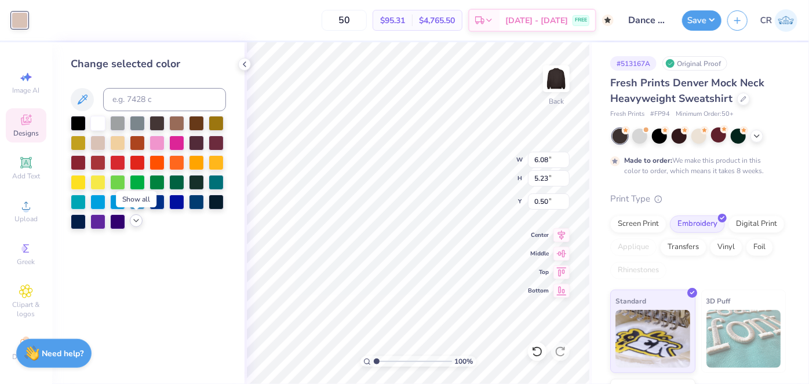  Describe the element at coordinates (702, 20) in the screenshot. I see `button: Save` at that location.